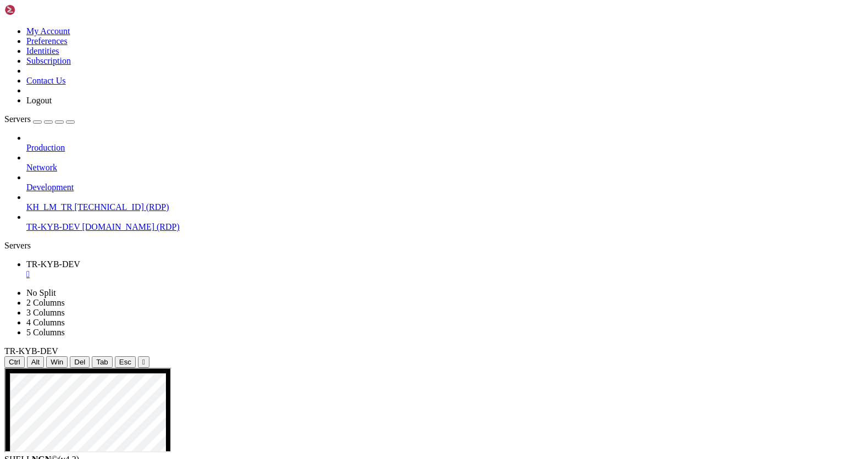 This screenshot has height=459, width=844. I want to click on a: Network, so click(433, 168).